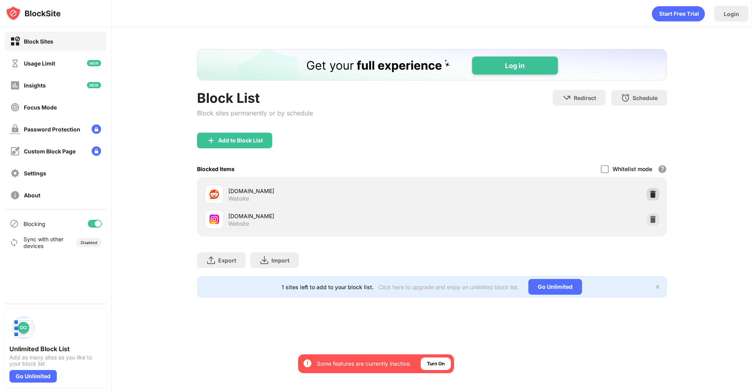 The width and height of the screenshot is (752, 392). What do you see at coordinates (15, 195) in the screenshot?
I see `img: about-off.svg` at bounding box center [15, 195].